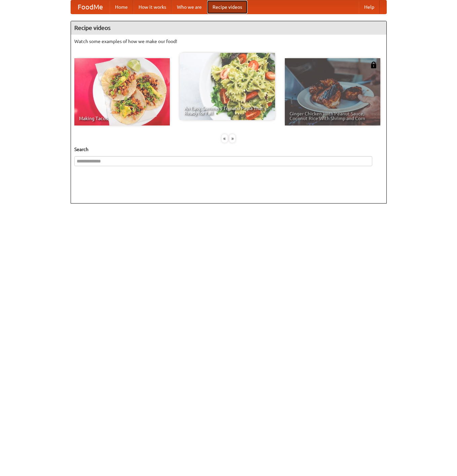 Image resolution: width=457 pixels, height=476 pixels. Describe the element at coordinates (228, 28) in the screenshot. I see `h4: Recipe videos` at that location.